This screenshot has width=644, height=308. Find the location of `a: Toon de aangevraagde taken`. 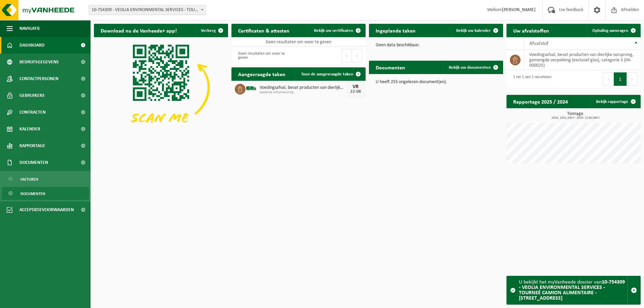

a: Toon de aangevraagde taken is located at coordinates (330, 74).